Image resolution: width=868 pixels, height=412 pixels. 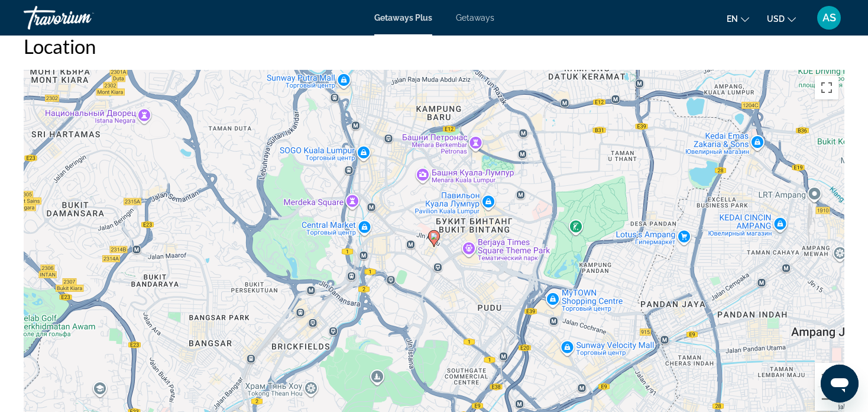 I want to click on button: Change currency, so click(x=780, y=18).